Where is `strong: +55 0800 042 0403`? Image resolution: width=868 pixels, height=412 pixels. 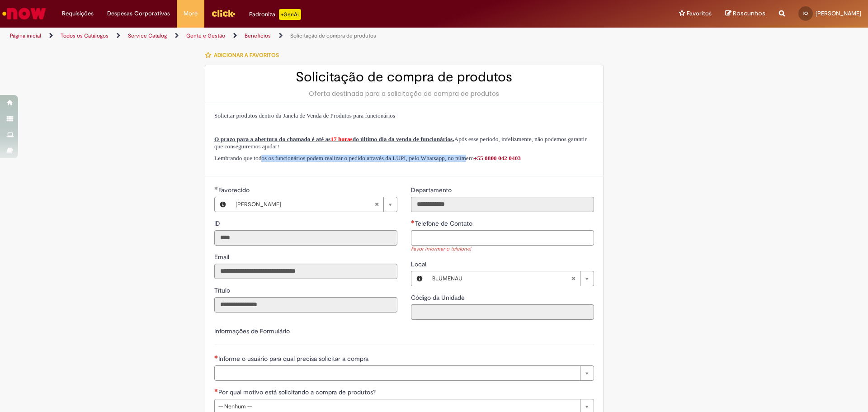
strong: +55 0800 042 0403 is located at coordinates (497, 158).